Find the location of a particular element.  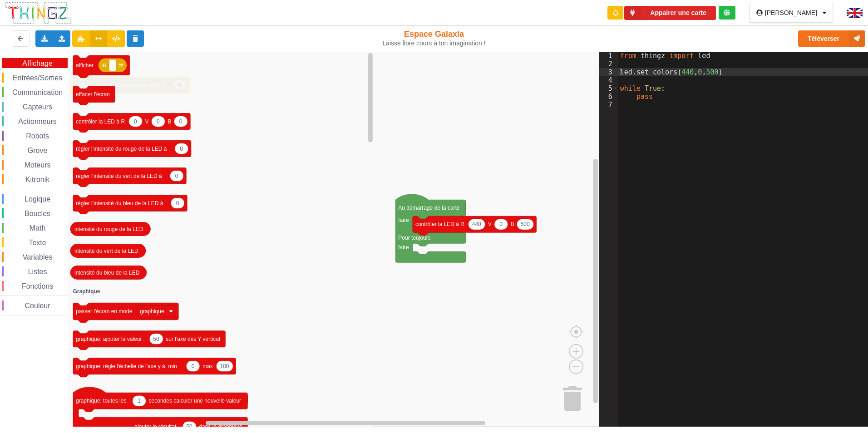

text: 100 is located at coordinates (224, 367).